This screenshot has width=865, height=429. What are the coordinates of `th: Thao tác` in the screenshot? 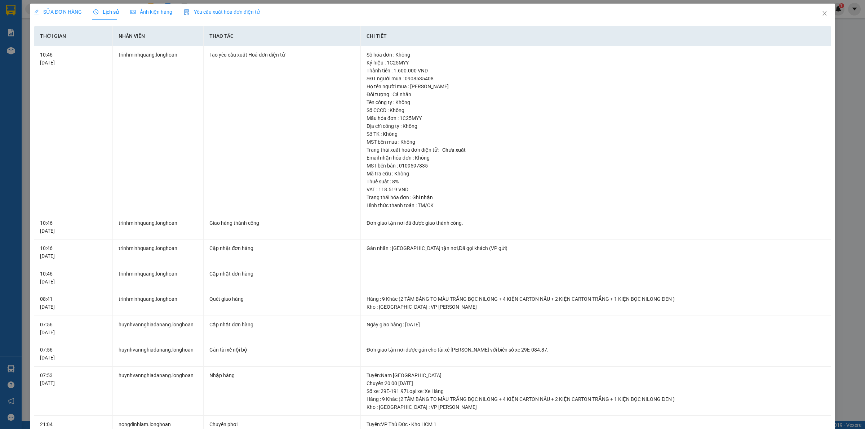 It's located at (282, 36).